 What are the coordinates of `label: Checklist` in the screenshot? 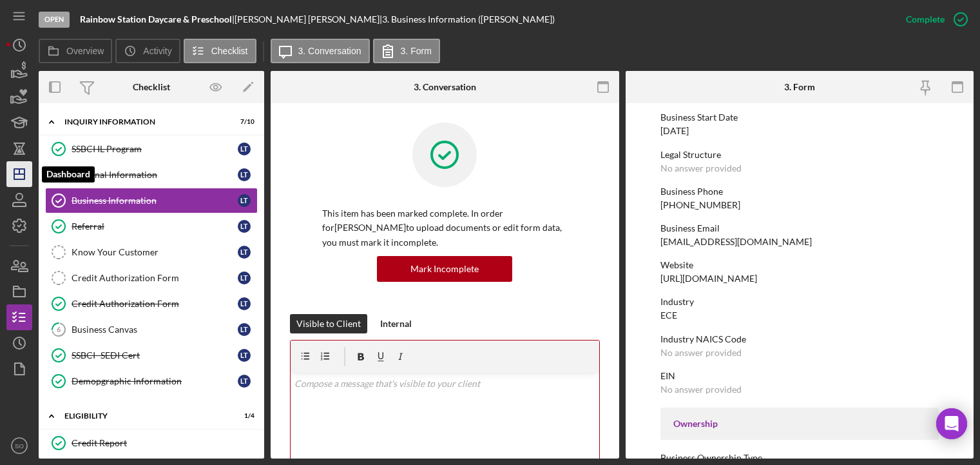 It's located at (229, 51).